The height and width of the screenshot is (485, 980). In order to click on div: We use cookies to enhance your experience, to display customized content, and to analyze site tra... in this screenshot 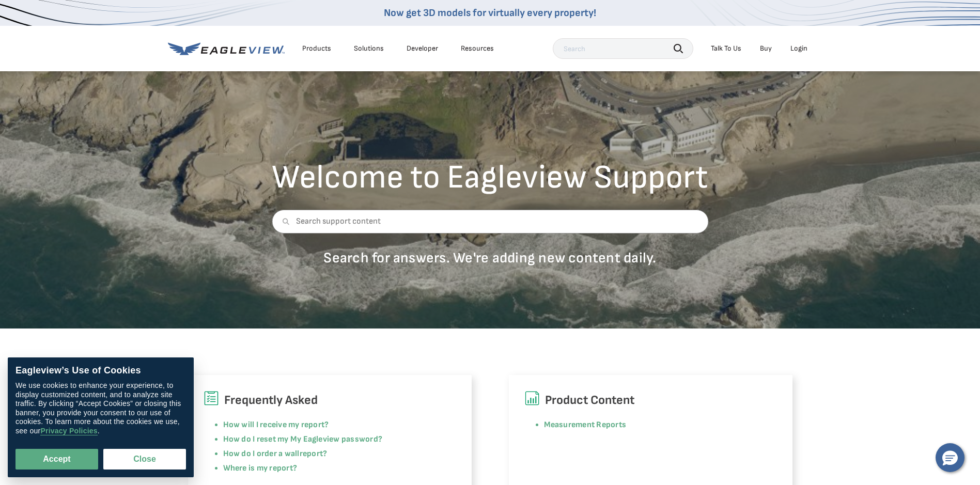, I will do `click(100, 409)`.